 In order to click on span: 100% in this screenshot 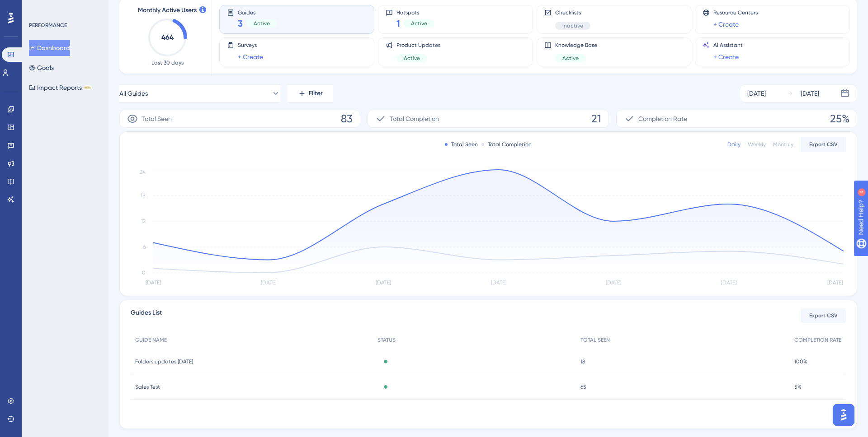, I will do `click(801, 362)`.